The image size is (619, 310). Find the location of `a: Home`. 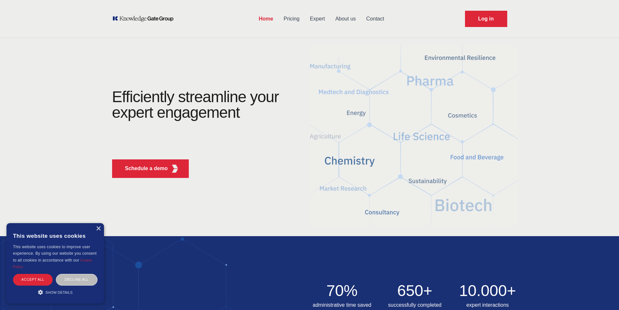

a: Home is located at coordinates (266, 19).